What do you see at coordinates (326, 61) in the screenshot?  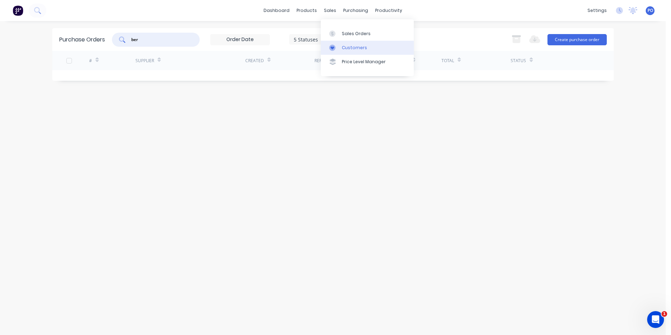 I see `div: Reference` at bounding box center [326, 61].